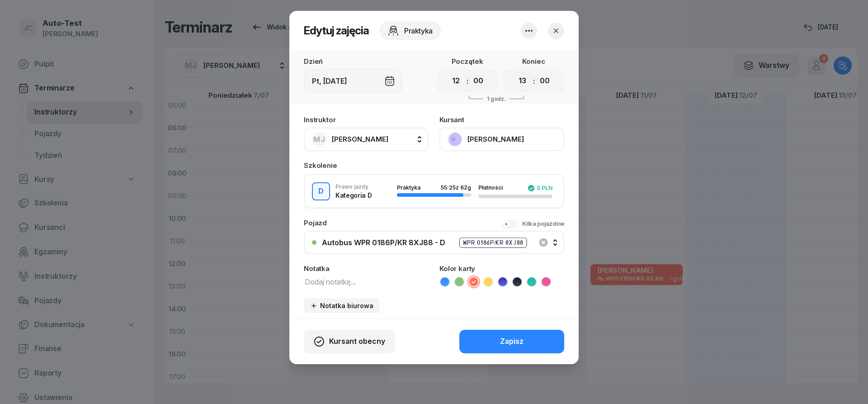 The width and height of the screenshot is (868, 404). What do you see at coordinates (511, 341) in the screenshot?
I see `div: Zapisz` at bounding box center [511, 341].